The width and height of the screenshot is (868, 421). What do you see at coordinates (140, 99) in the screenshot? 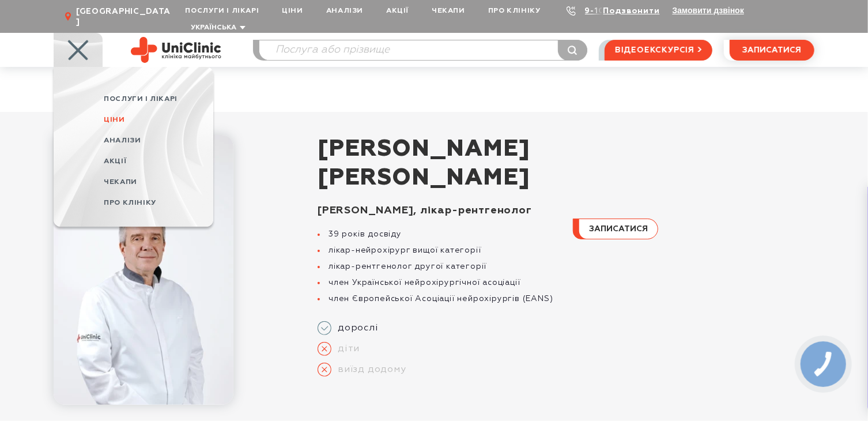
I see `span: Послуги і лікарі` at bounding box center [140, 99].